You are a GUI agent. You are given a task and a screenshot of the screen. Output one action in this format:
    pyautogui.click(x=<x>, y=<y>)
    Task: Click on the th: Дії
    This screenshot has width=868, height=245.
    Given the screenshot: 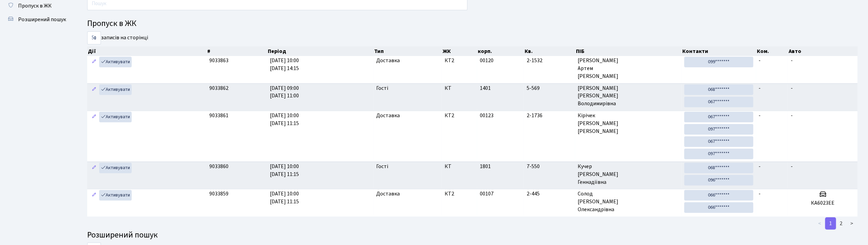 What is the action you would take?
    pyautogui.click(x=146, y=51)
    